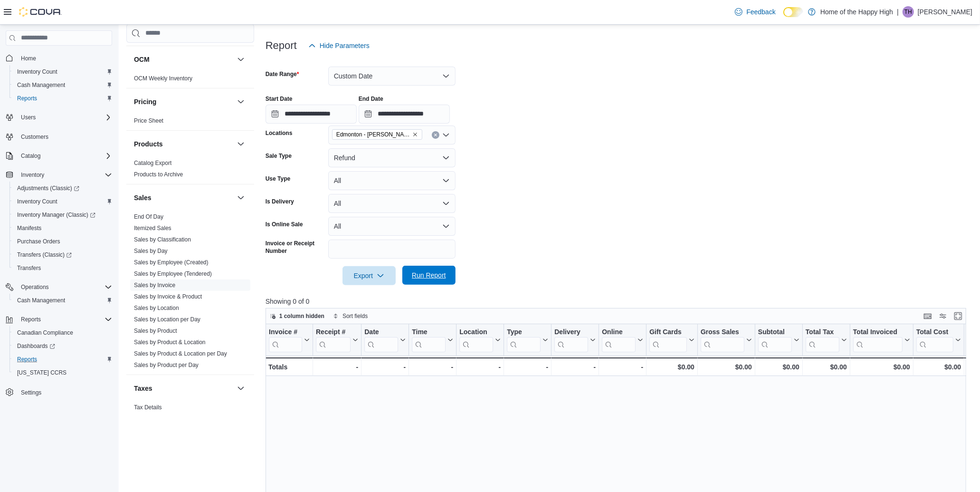  What do you see at coordinates (761, 12) in the screenshot?
I see `span: Feedback` at bounding box center [761, 12].